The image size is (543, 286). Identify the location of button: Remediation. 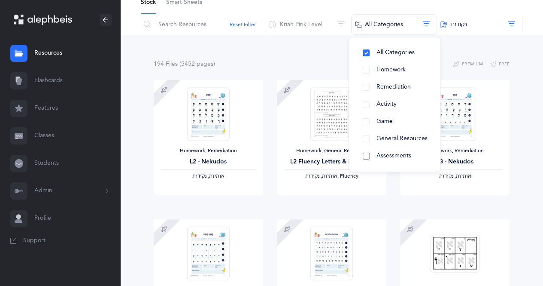
(395, 87).